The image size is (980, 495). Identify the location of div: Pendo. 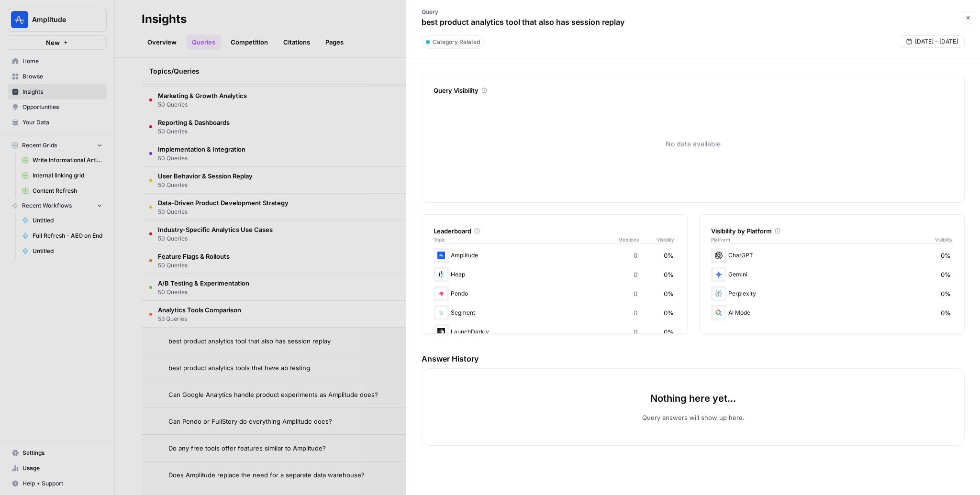
(554, 294).